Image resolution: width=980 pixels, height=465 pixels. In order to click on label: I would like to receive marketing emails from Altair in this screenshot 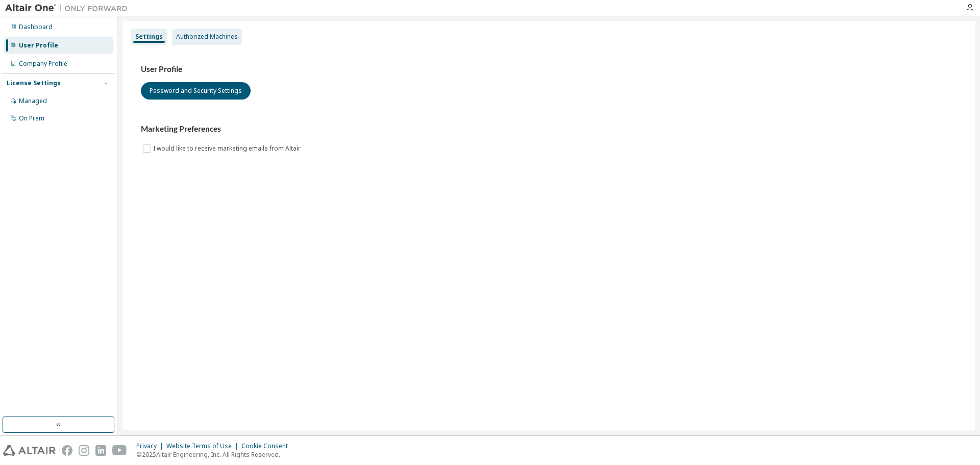, I will do `click(228, 149)`.